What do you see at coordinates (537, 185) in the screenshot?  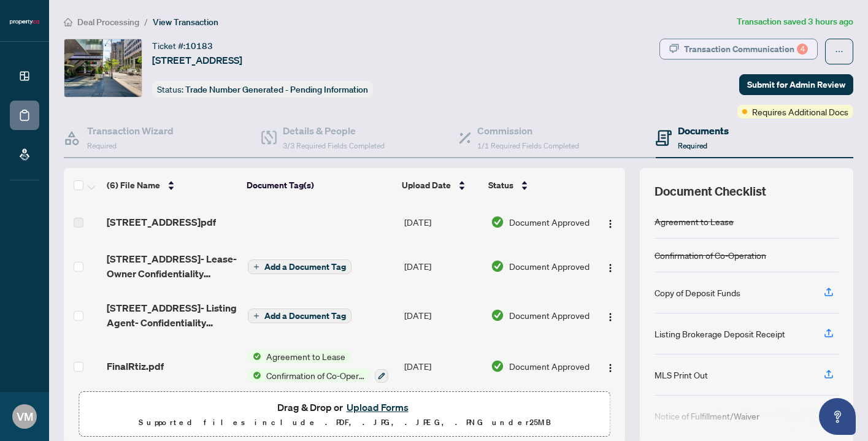 I see `th: Status` at bounding box center [537, 185].